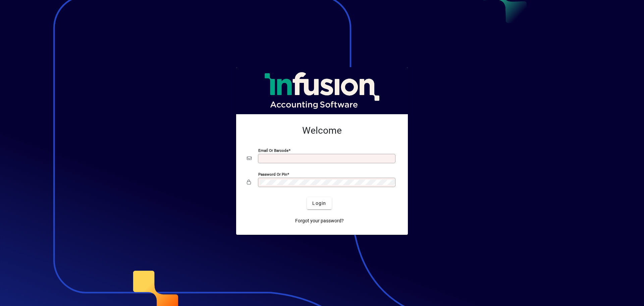 The width and height of the screenshot is (644, 306). What do you see at coordinates (274, 151) in the screenshot?
I see `mat-label: Email or Barcode` at bounding box center [274, 151].